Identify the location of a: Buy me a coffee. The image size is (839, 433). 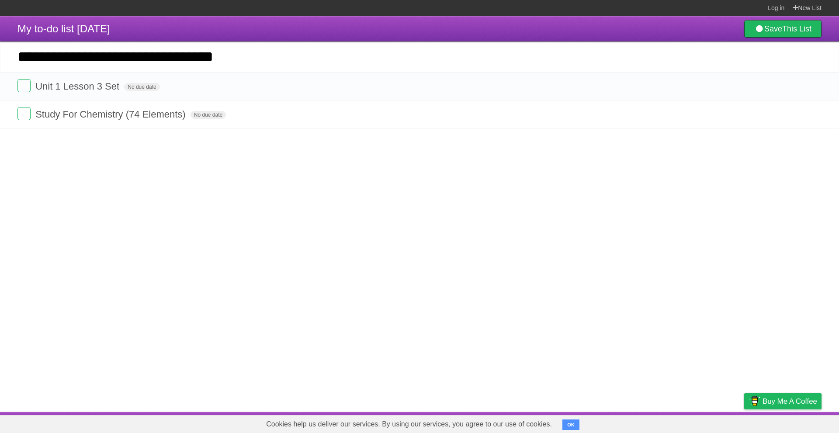
(782, 401).